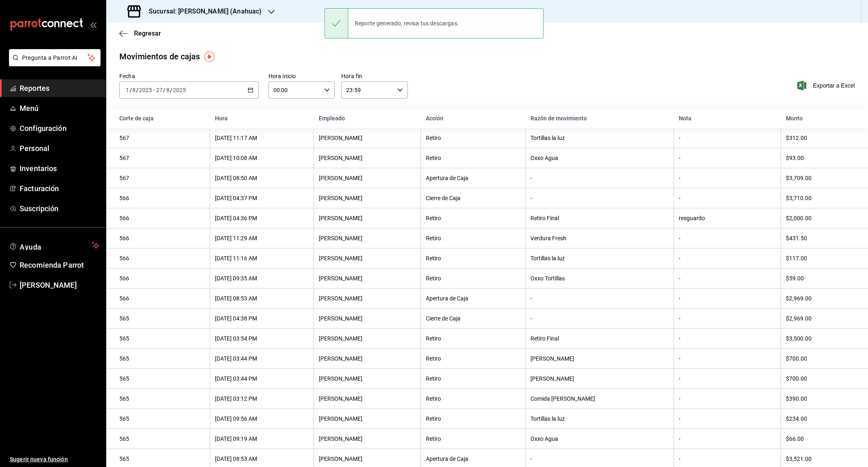 The image size is (868, 467). Describe the element at coordinates (827, 85) in the screenshot. I see `span: Exportar a Excel` at that location.